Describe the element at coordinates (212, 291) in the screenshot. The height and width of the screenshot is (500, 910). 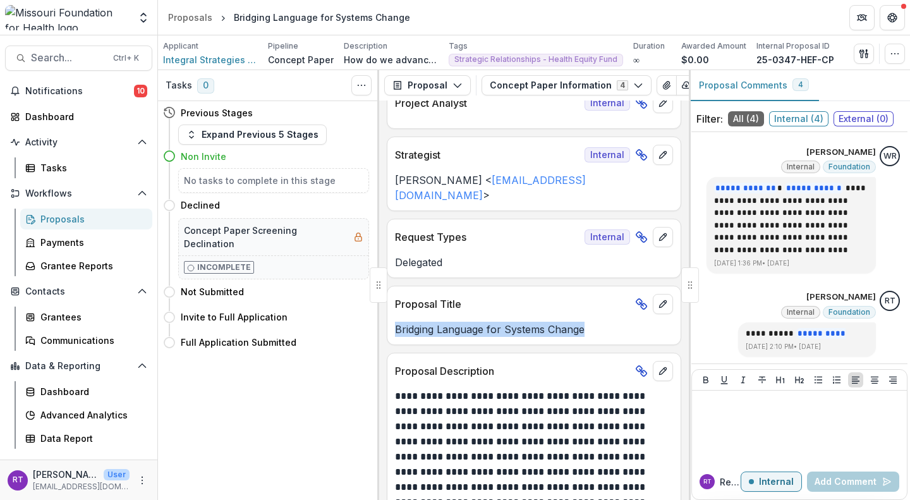
I see `h4: Not Submitted` at that location.